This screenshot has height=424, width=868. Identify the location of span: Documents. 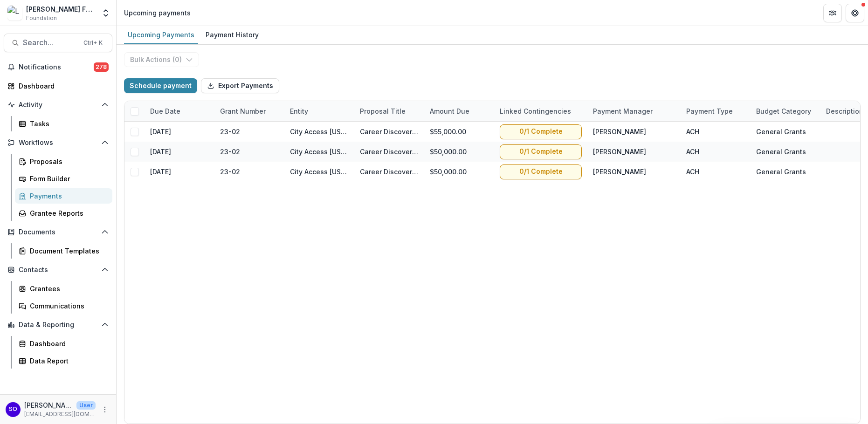
(58, 232).